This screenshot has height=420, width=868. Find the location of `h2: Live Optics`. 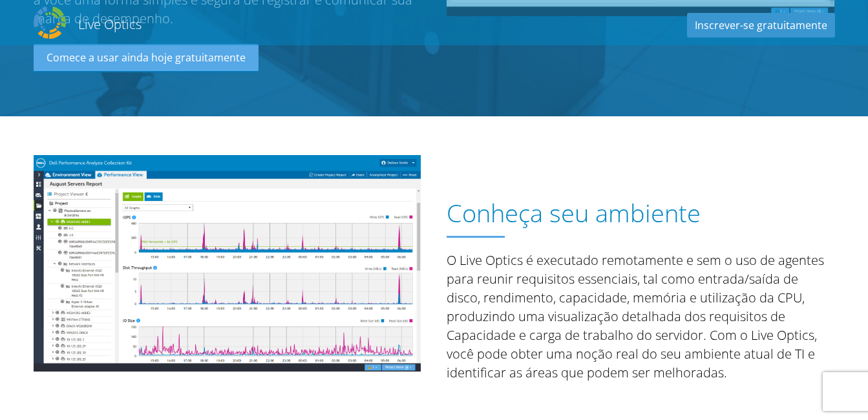

h2: Live Optics is located at coordinates (110, 24).